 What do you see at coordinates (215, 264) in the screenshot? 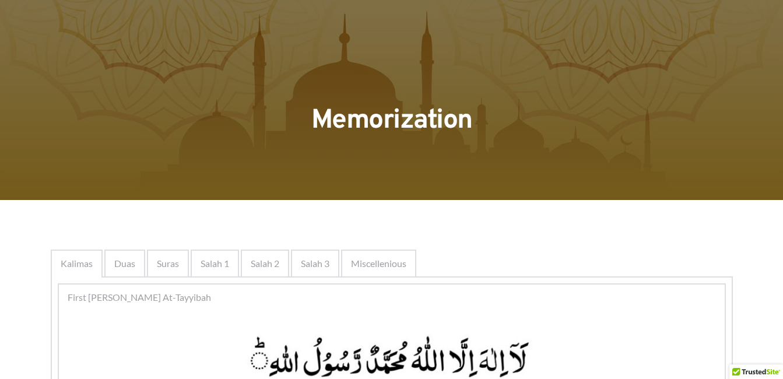
I see `span: Salah 1` at bounding box center [215, 264].